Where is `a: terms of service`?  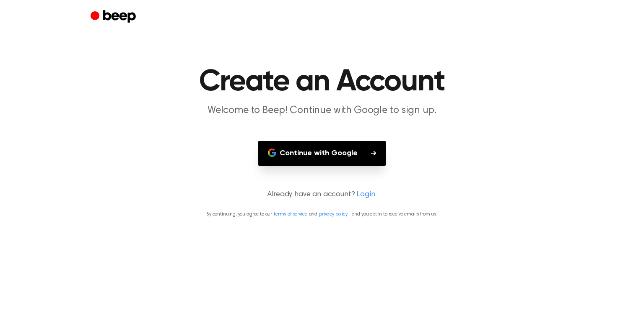 a: terms of service is located at coordinates (290, 214).